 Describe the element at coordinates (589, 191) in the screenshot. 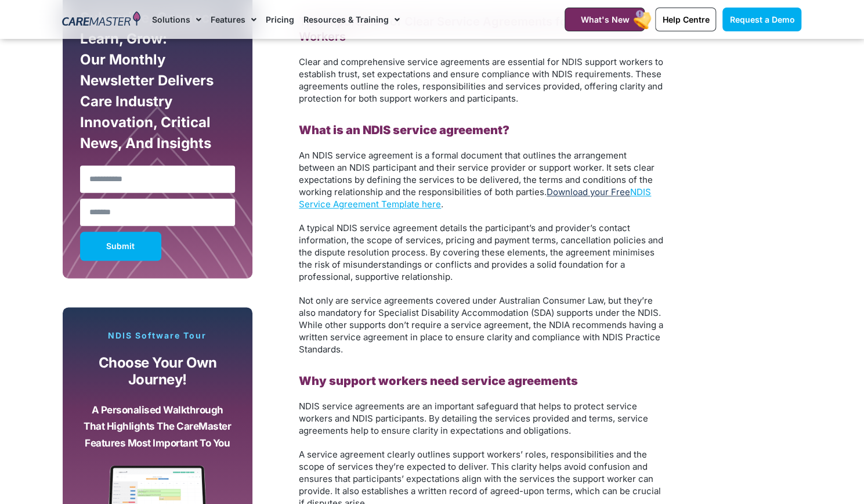

I see `a: Download your Free` at that location.